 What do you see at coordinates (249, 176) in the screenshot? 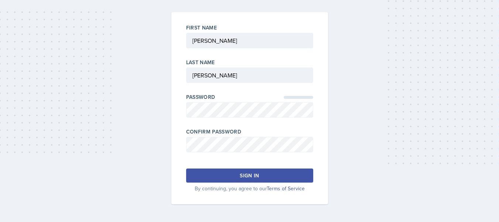
I see `div: Sign in` at bounding box center [249, 176].